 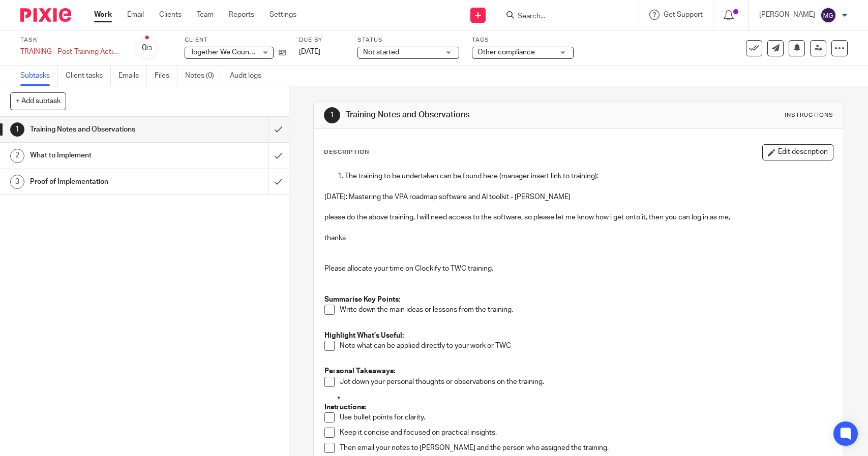 I want to click on small: /3, so click(x=149, y=48).